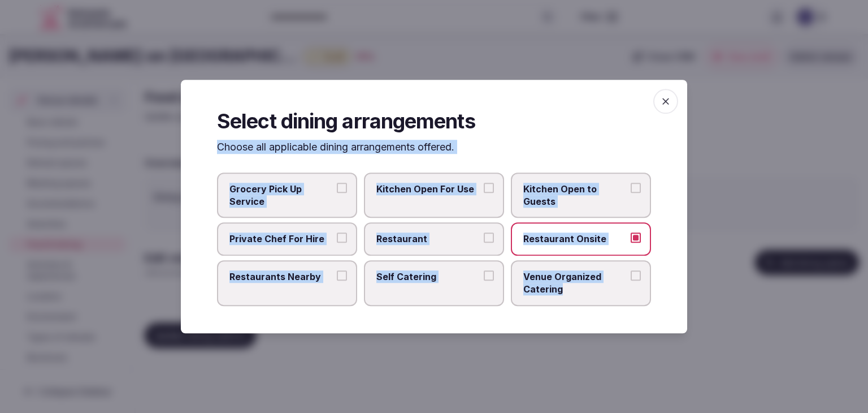 The image size is (868, 413). Describe the element at coordinates (489, 188) in the screenshot. I see `button: Kitchen Open For Use` at that location.